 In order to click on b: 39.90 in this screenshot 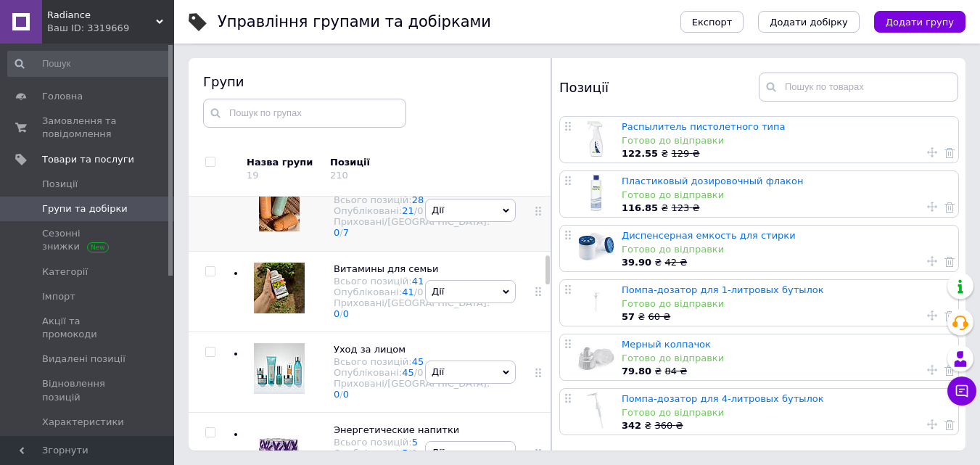, I will do `click(636, 262)`.